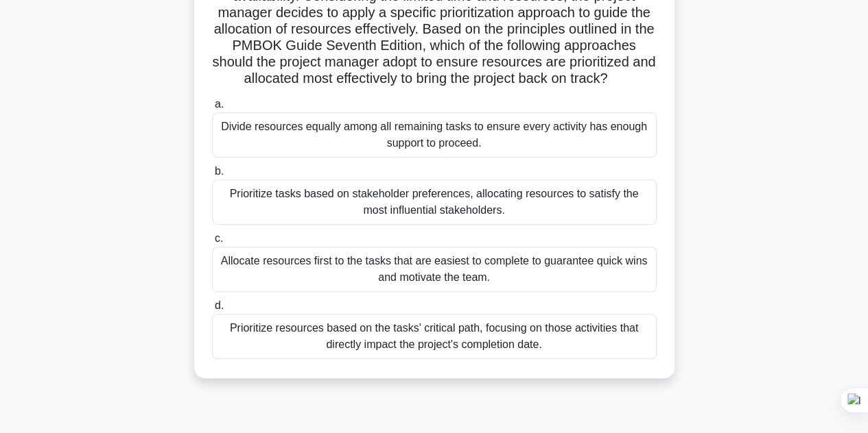 The width and height of the screenshot is (868, 433). Describe the element at coordinates (219, 238) in the screenshot. I see `span: c.` at that location.